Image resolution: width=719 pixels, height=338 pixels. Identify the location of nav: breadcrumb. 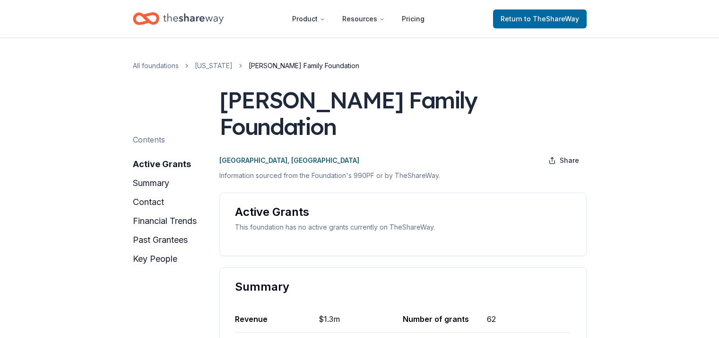
(360, 66).